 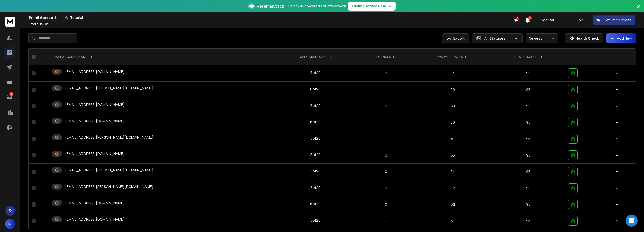 What do you see at coordinates (455, 38) in the screenshot?
I see `button: Export` at bounding box center [455, 38].